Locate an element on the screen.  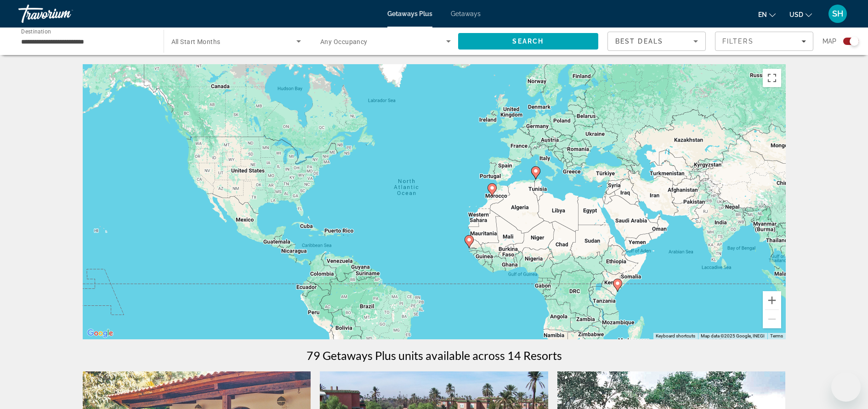
button: Toggle fullscreen view is located at coordinates (772, 78).